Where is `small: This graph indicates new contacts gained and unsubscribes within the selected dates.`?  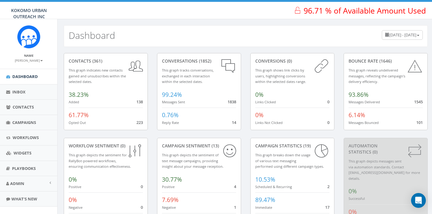 small: This graph indicates new contacts gained and unsubscribes within the selected dates. is located at coordinates (97, 76).